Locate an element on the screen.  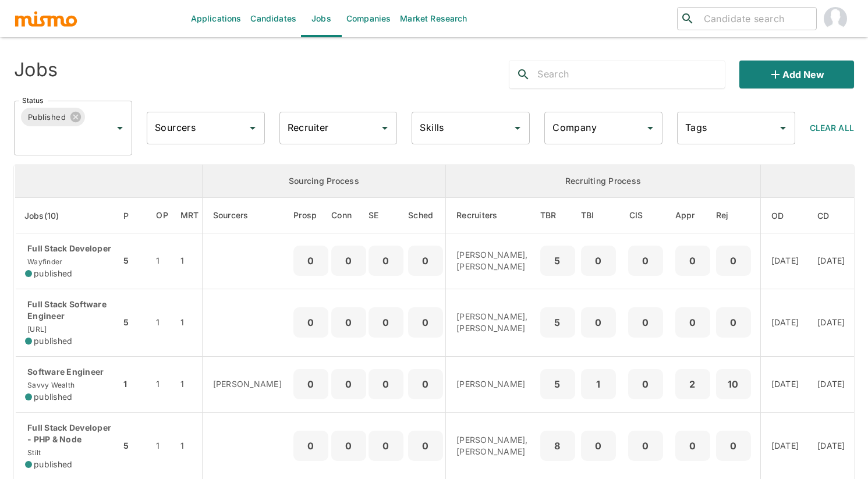
img: logo is located at coordinates (46, 19).